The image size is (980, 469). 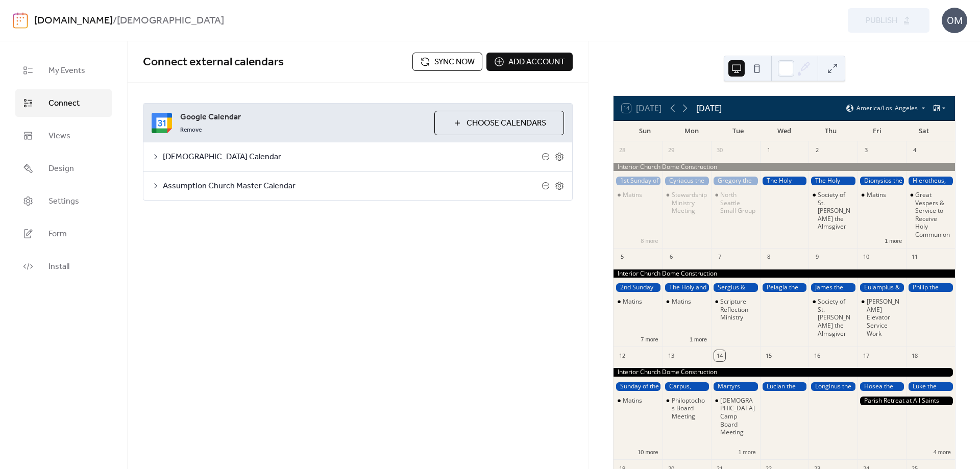 What do you see at coordinates (737, 131) in the screenshot?
I see `div: Tue` at bounding box center [737, 131].